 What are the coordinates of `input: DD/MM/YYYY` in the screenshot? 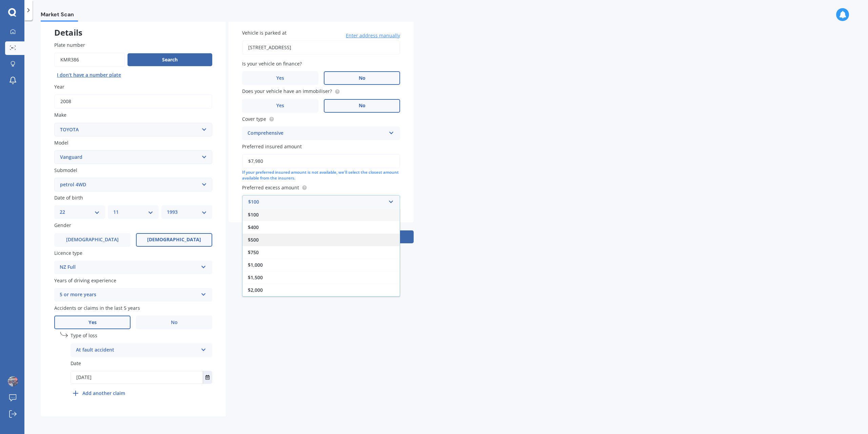 It's located at (137, 377).